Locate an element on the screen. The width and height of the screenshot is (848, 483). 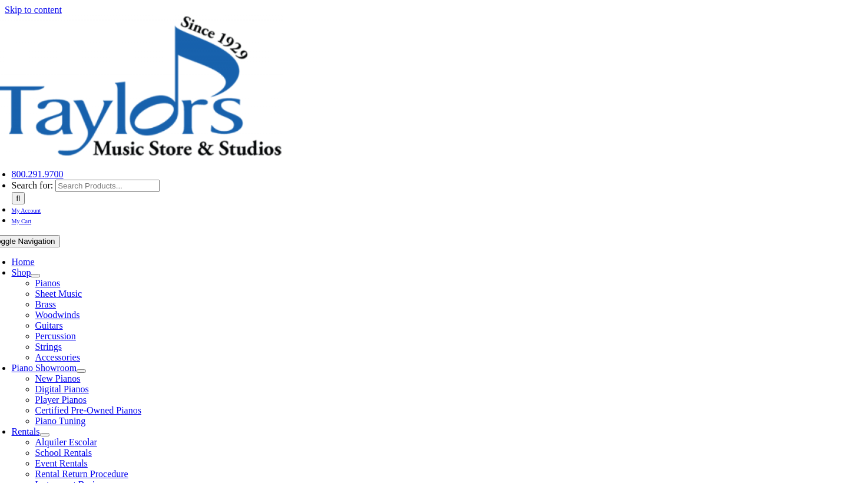
a: Skip to content is located at coordinates (33, 9).